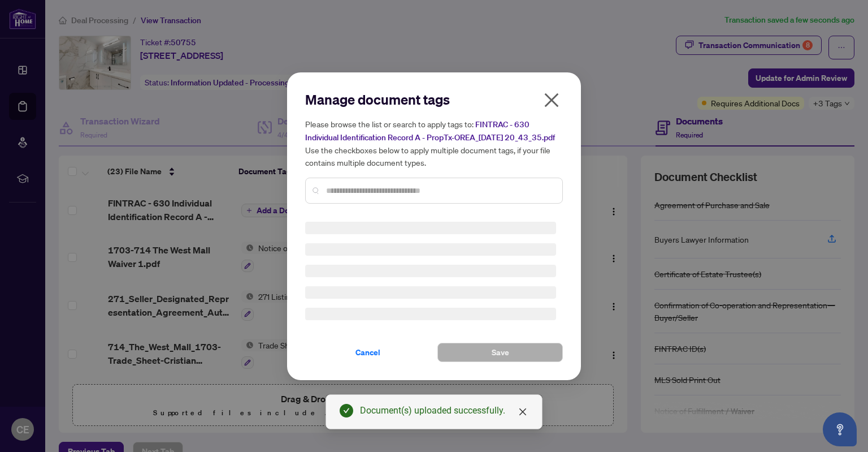 Image resolution: width=868 pixels, height=452 pixels. Describe the element at coordinates (368, 353) in the screenshot. I see `button: Cancel` at that location.